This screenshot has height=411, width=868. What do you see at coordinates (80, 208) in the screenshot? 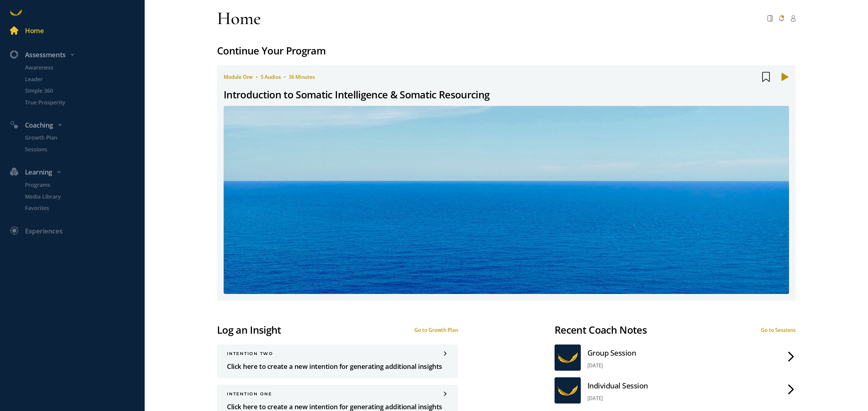
I see `a: Favorites` at bounding box center [80, 208].